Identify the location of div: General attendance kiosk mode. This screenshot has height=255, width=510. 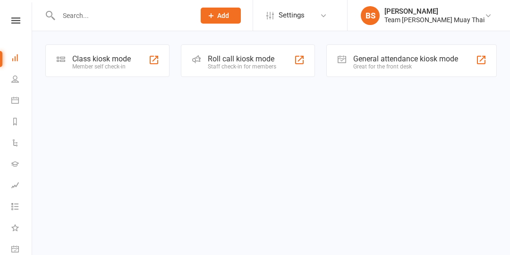
(405, 59).